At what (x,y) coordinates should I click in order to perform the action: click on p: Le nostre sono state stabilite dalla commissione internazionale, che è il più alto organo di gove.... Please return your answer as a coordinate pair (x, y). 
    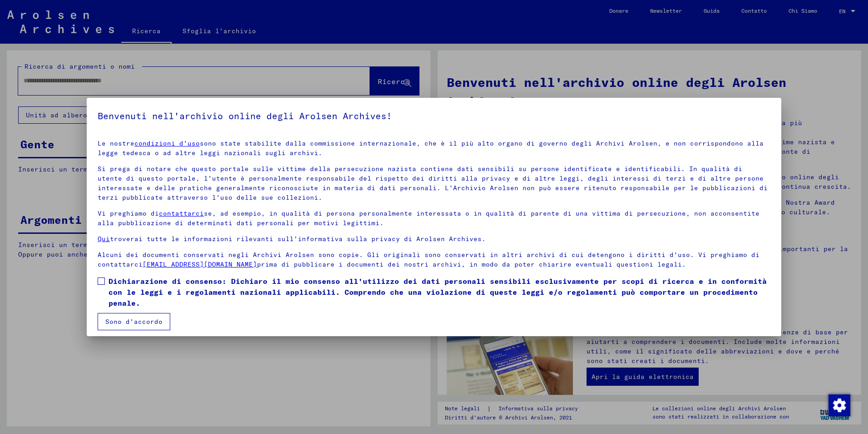
    Looking at the image, I should click on (434, 148).